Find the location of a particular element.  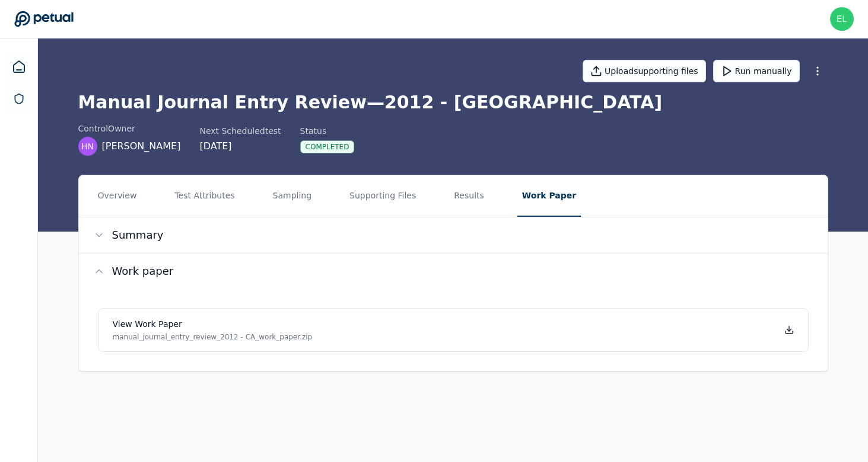

button: Supporting Files is located at coordinates (383, 196).